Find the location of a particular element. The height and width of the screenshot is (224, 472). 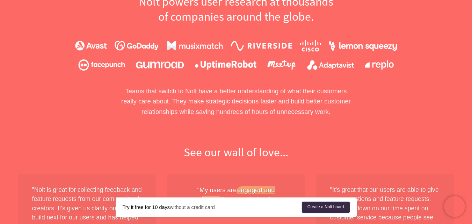

img: facepunch.2d9380a33e.png is located at coordinates (102, 65).